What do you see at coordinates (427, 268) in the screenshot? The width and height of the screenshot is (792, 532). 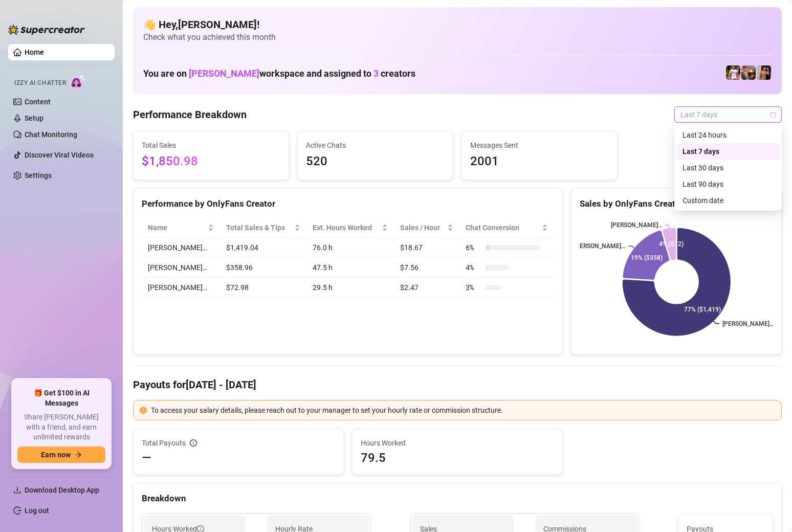 I see `td: $7.56` at bounding box center [427, 268].